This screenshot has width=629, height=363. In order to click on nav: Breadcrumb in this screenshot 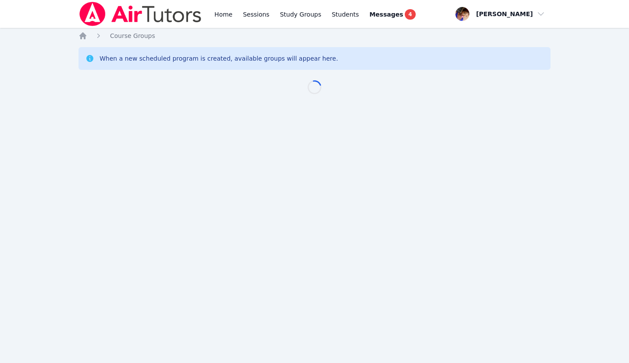, I will do `click(314, 36)`.